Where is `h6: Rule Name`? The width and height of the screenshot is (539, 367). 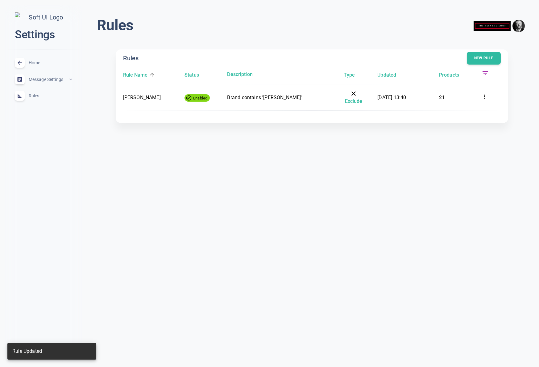 h6: Rule Name is located at coordinates (135, 75).